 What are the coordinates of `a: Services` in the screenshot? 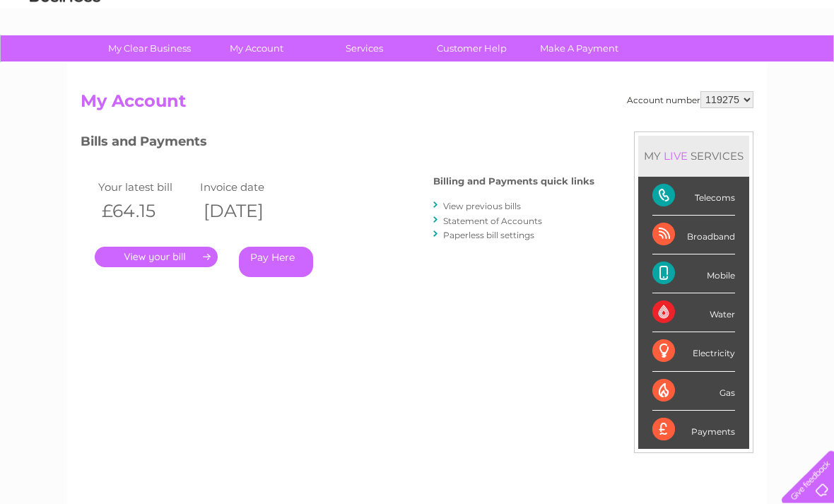 It's located at (364, 49).